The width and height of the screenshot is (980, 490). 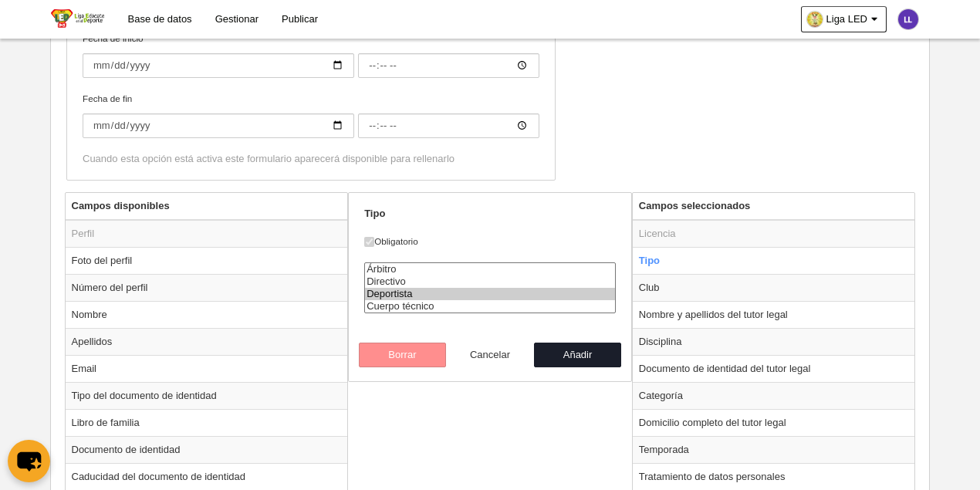 I want to click on td: Libro de familia, so click(x=207, y=422).